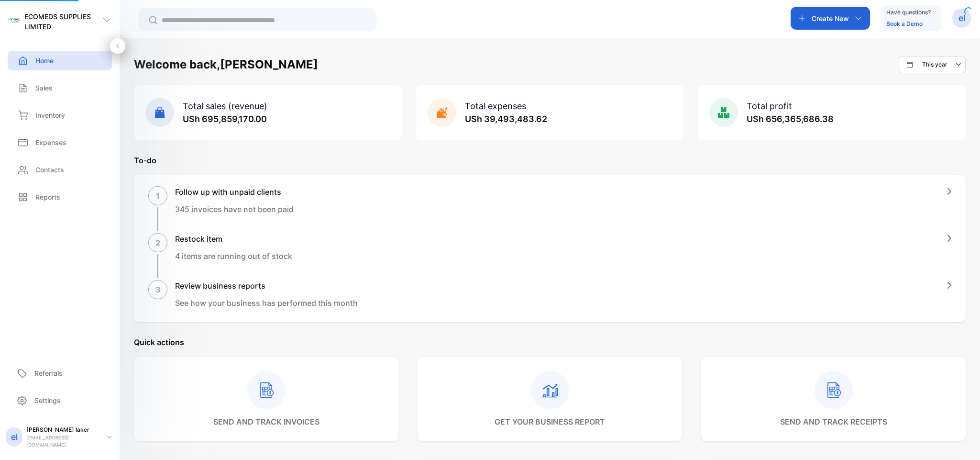 The height and width of the screenshot is (460, 980). I want to click on p: Inventory, so click(50, 115).